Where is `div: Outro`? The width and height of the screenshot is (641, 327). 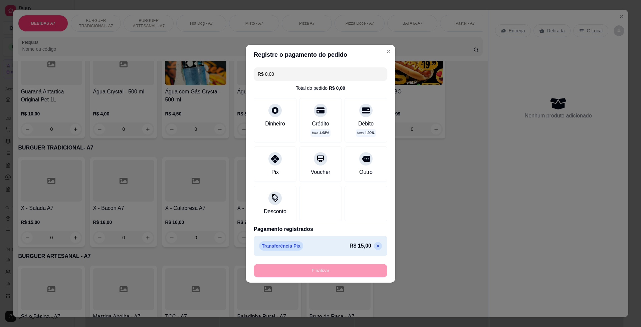 div: Outro is located at coordinates (366, 172).